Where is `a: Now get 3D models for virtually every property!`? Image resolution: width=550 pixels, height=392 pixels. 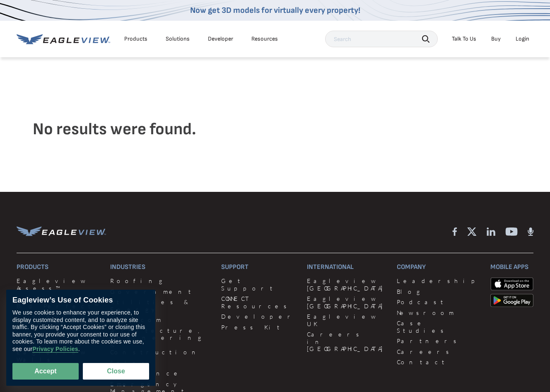
a: Now get 3D models for virtually every property! is located at coordinates (275, 10).